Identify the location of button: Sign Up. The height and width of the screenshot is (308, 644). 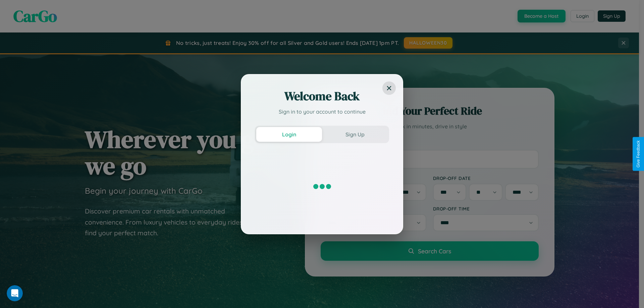
(355, 135).